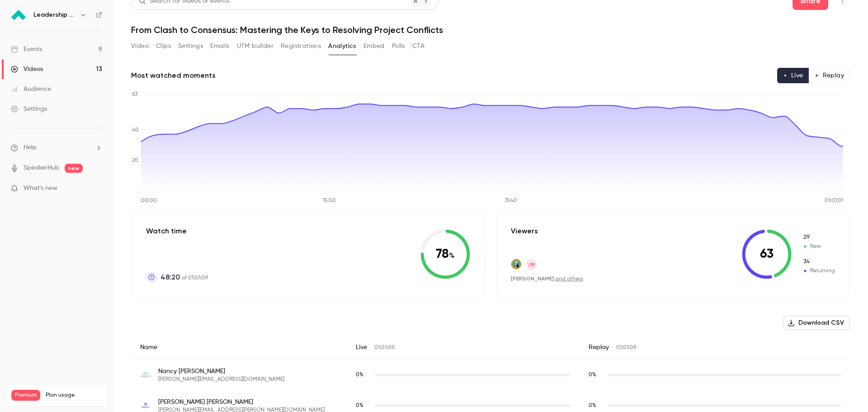 Image resolution: width=868 pixels, height=412 pixels. I want to click on h1: From Clash to Consensus: Mastering the Keys to Resolving Project Conflicts, so click(491, 30).